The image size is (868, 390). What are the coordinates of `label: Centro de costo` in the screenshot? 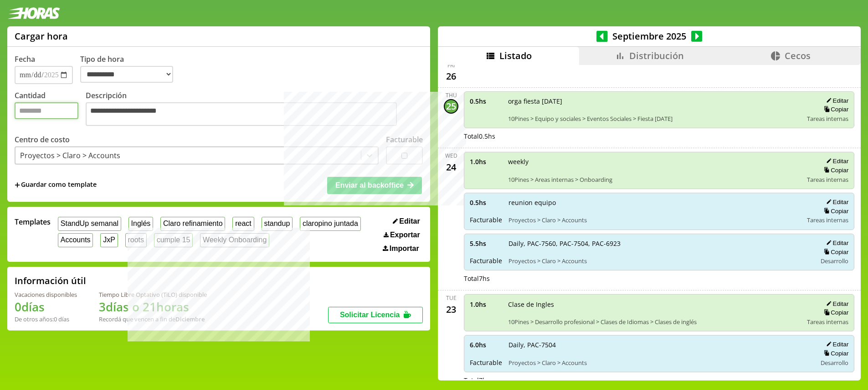 It's located at (42, 139).